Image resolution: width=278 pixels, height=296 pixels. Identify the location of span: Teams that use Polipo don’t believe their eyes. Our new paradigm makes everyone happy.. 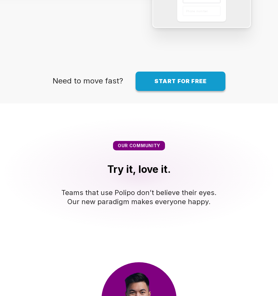
(139, 197).